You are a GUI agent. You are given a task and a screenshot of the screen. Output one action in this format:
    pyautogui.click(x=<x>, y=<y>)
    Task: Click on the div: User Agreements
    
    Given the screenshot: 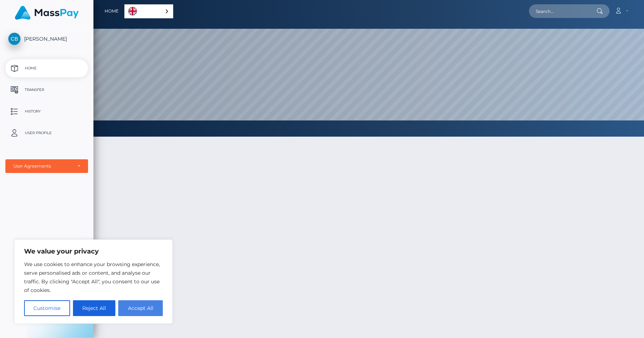 What is the action you would take?
    pyautogui.click(x=43, y=166)
    